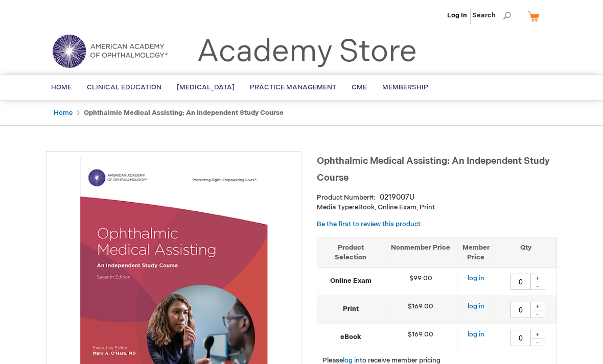 The width and height of the screenshot is (603, 364). What do you see at coordinates (351, 337) in the screenshot?
I see `strong: eBook` at bounding box center [351, 337].